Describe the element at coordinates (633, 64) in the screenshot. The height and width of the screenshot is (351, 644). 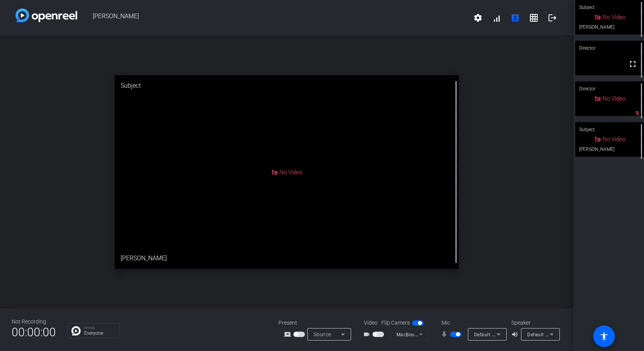
I see `mat-icon: fullscreen` at that location.